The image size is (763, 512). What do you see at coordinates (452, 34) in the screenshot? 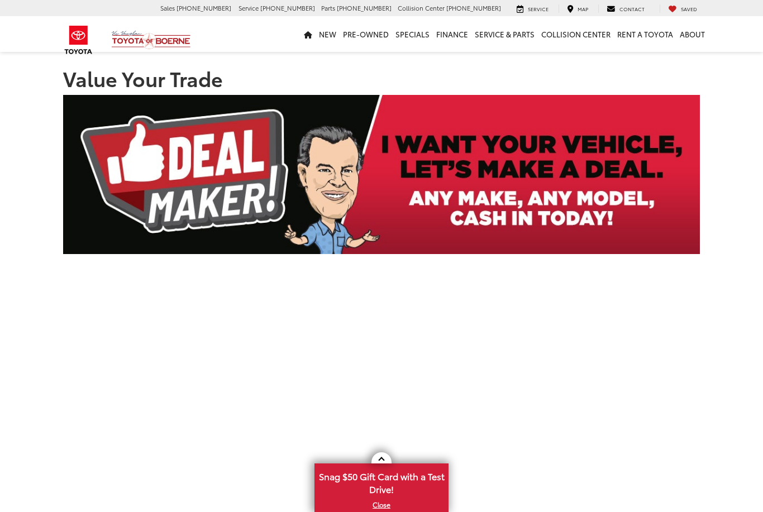
I see `a: Finance` at bounding box center [452, 34].